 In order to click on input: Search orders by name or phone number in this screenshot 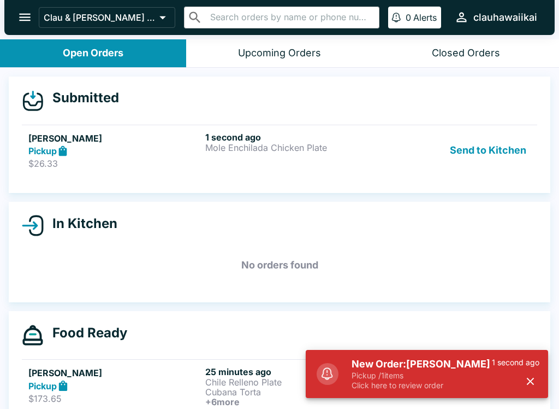, I will do `click(291, 17)`.